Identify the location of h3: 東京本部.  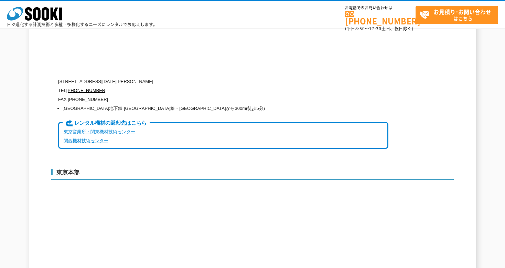
(252, 174).